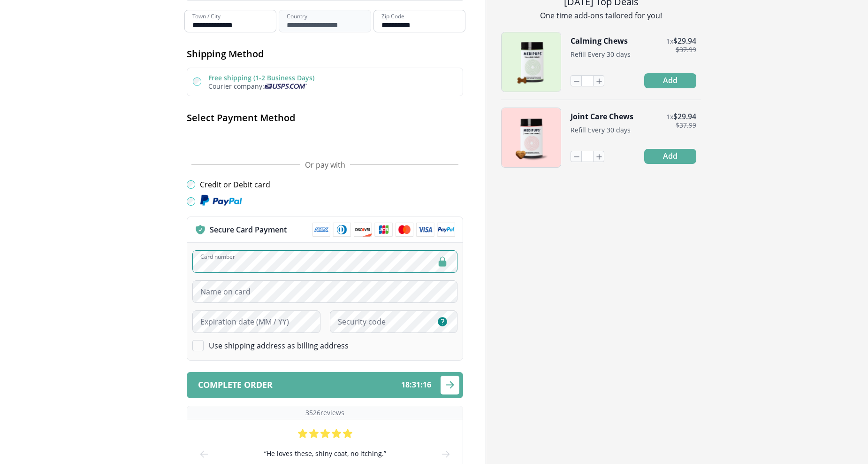 The width and height of the screenshot is (868, 464). What do you see at coordinates (531, 62) in the screenshot?
I see `img: Calming Chews` at bounding box center [531, 62].